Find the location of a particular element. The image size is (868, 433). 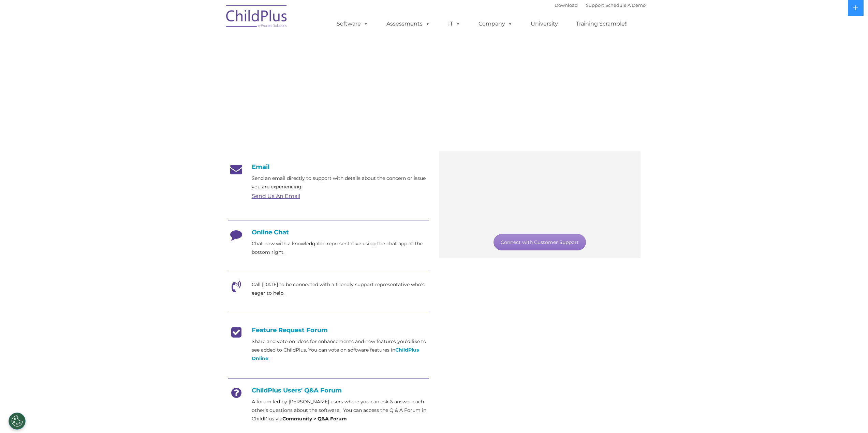

a: Assessments is located at coordinates (408, 24).